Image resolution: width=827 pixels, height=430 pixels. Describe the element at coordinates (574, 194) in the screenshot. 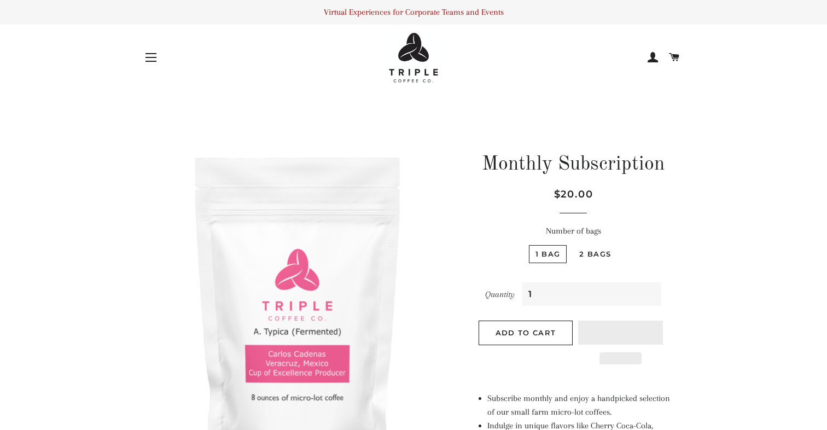

I see `span: $20.00` at that location.